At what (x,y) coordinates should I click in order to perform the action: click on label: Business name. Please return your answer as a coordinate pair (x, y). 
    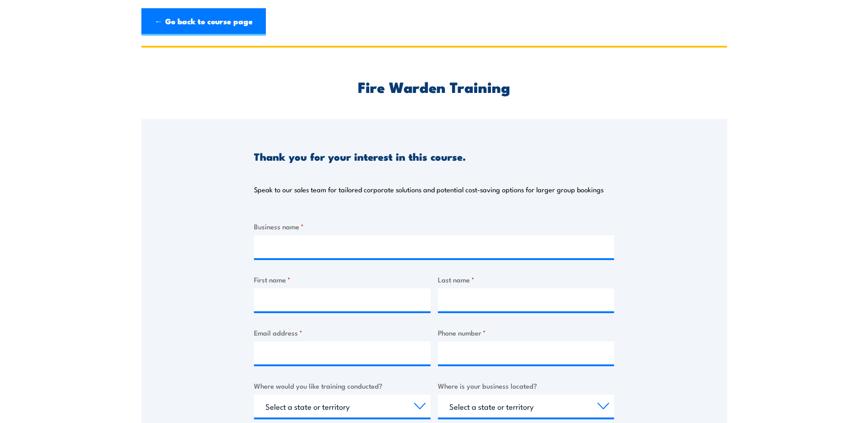
    Looking at the image, I should click on (434, 226).